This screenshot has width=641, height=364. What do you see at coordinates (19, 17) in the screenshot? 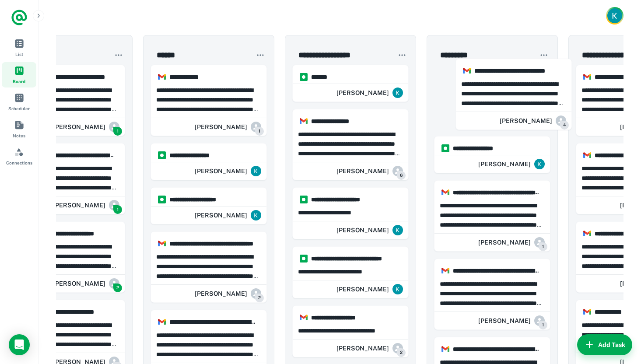
I see `a: Logo` at bounding box center [19, 17].